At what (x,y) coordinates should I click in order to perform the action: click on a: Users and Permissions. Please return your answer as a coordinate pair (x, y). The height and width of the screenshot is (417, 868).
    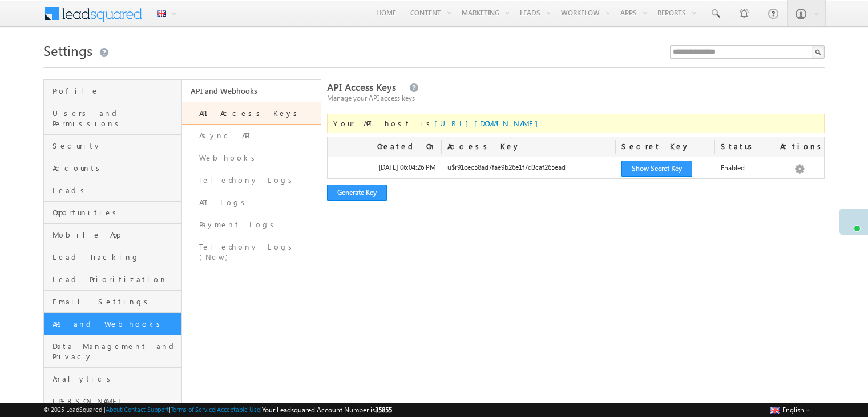
    Looking at the image, I should click on (113, 118).